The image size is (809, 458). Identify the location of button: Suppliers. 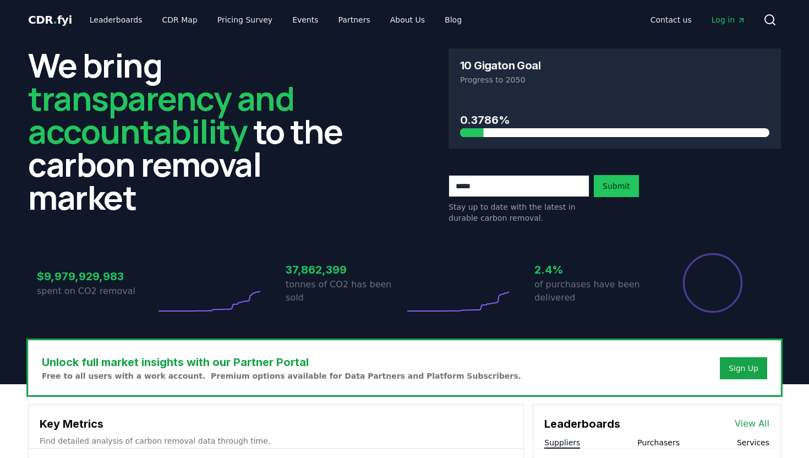
(562, 443).